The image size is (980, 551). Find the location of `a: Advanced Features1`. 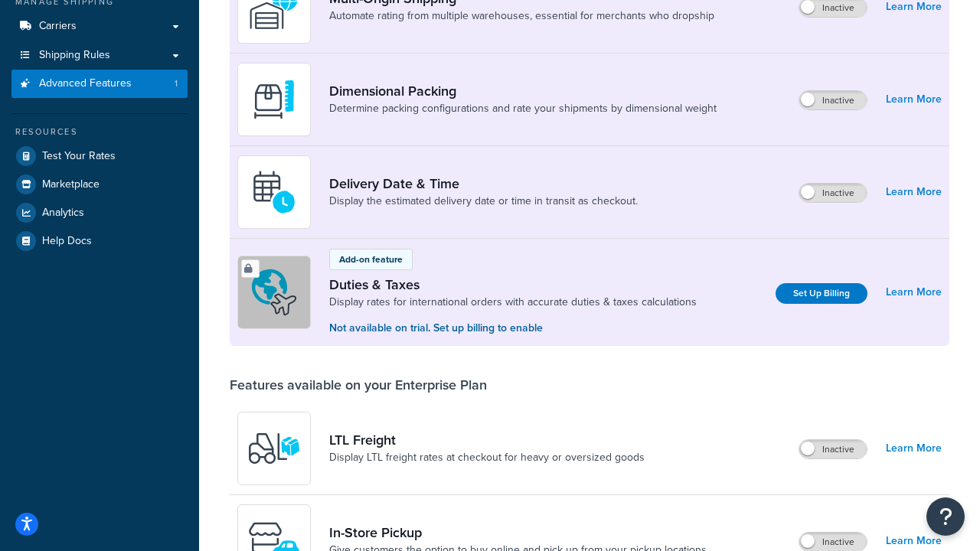

a: Advanced Features1 is located at coordinates (99, 84).